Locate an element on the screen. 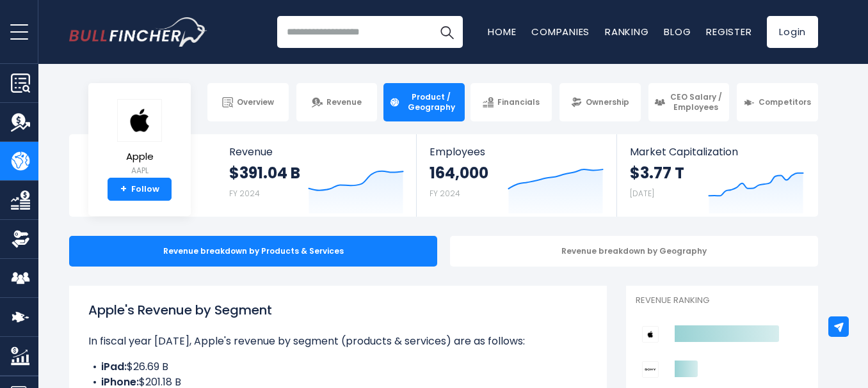 Image resolution: width=868 pixels, height=388 pixels. span: Product / Geography is located at coordinates (432, 102).